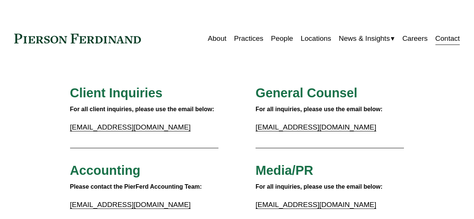 The height and width of the screenshot is (219, 474). What do you see at coordinates (116, 93) in the screenshot?
I see `span: Client Inquiries` at bounding box center [116, 93].